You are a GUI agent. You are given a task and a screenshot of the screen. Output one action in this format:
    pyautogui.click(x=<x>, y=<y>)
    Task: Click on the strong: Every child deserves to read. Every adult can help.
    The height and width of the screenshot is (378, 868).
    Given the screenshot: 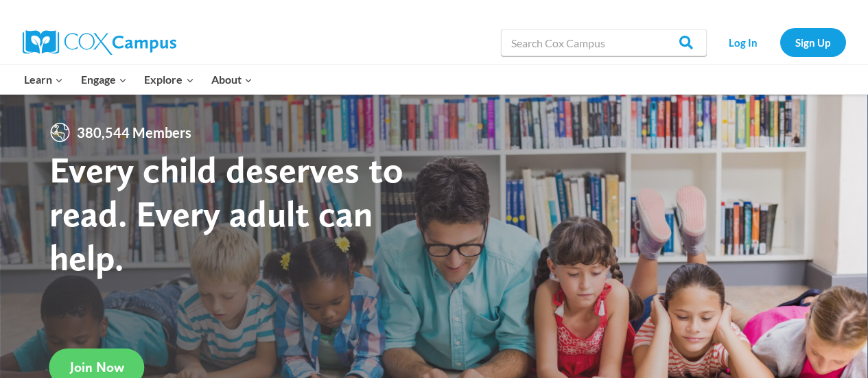 What is the action you would take?
    pyautogui.click(x=226, y=212)
    